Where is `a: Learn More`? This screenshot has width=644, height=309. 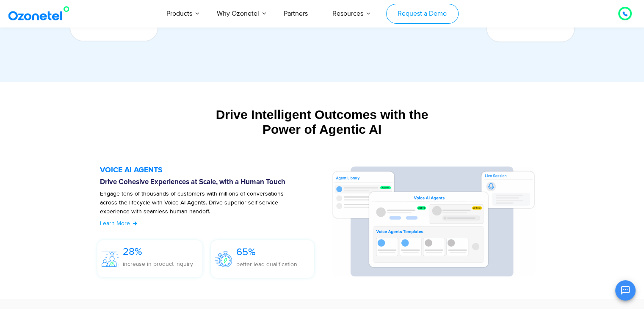 a: Learn More is located at coordinates (118, 223).